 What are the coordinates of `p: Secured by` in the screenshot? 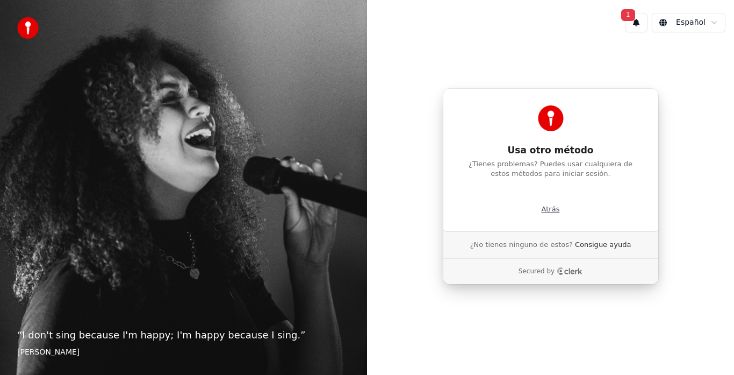 It's located at (536, 271).